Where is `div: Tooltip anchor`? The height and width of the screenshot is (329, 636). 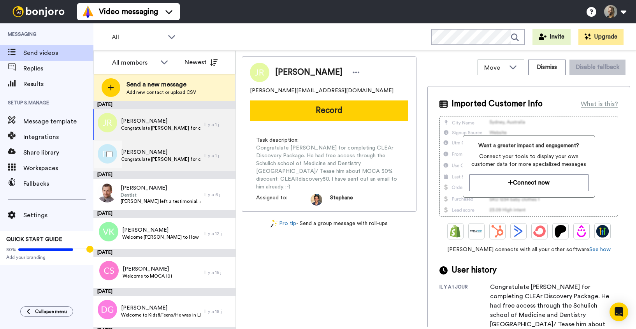
div: Tooltip anchor is located at coordinates (90, 249).